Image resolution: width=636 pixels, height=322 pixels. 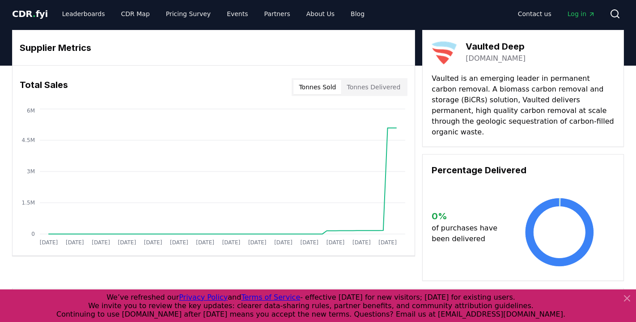 I want to click on a: Log in, so click(x=581, y=14).